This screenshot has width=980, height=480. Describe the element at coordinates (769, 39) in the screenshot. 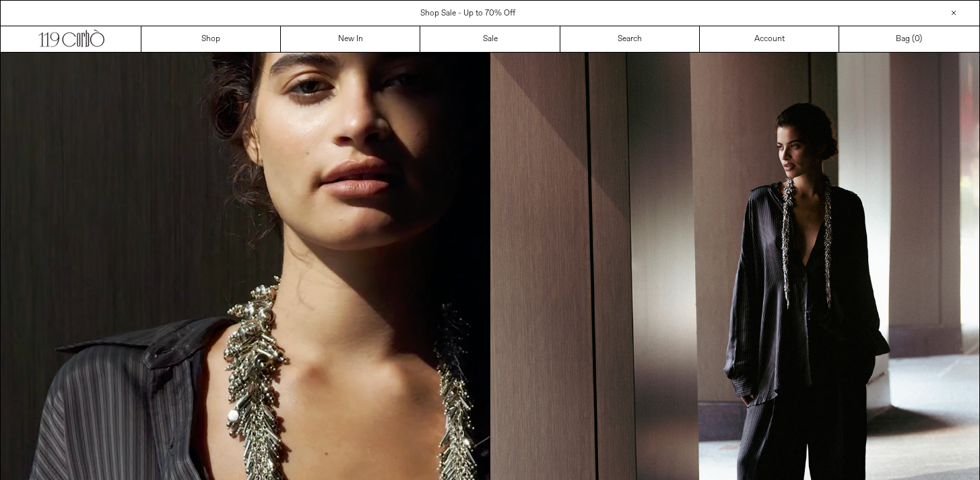

I see `a: Account` at that location.